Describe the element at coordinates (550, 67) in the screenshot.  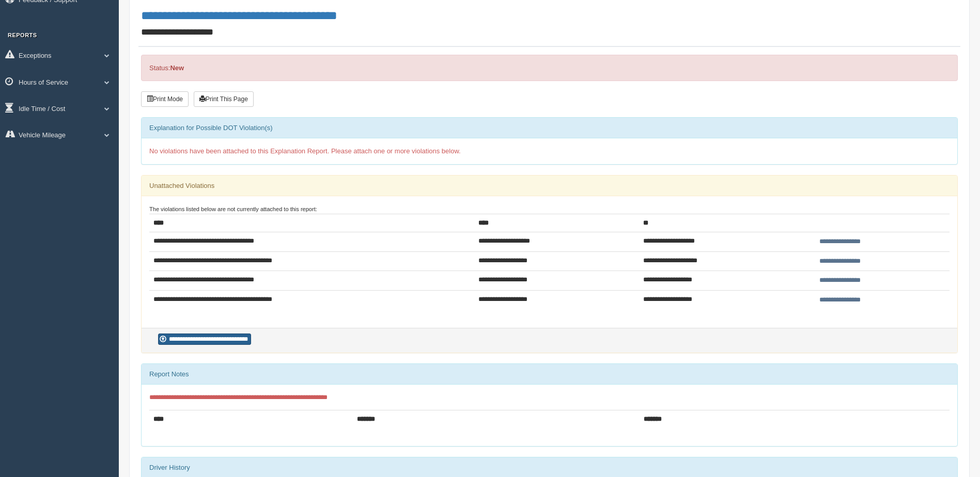
I see `div: Status:` at that location.